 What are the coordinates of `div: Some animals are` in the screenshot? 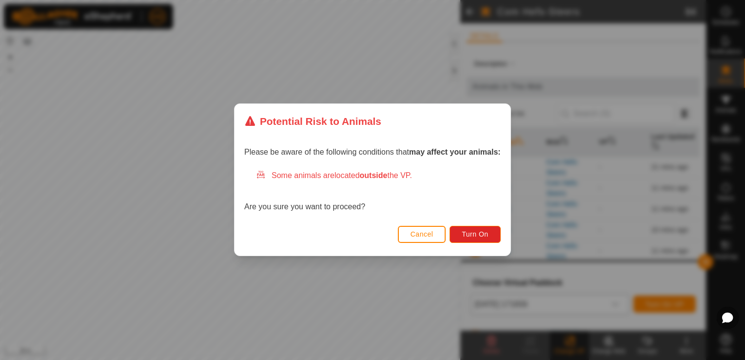 It's located at (379, 176).